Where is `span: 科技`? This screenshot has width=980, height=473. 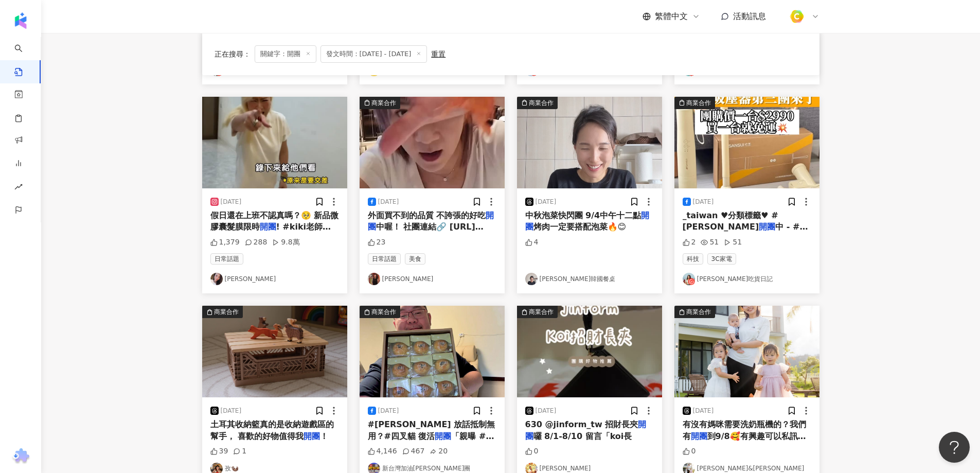 span: 科技 is located at coordinates (693, 259).